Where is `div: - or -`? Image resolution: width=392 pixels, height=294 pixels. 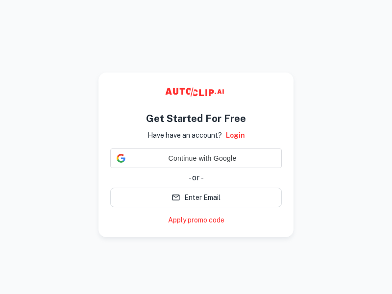 div: - or - is located at coordinates (196, 178).